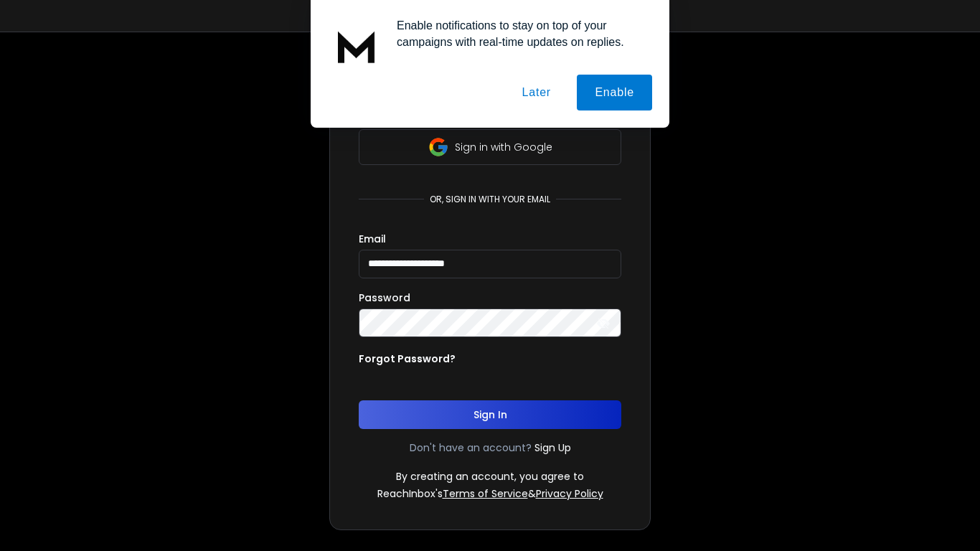 The height and width of the screenshot is (551, 980). I want to click on p: Don't have an account?, so click(470, 447).